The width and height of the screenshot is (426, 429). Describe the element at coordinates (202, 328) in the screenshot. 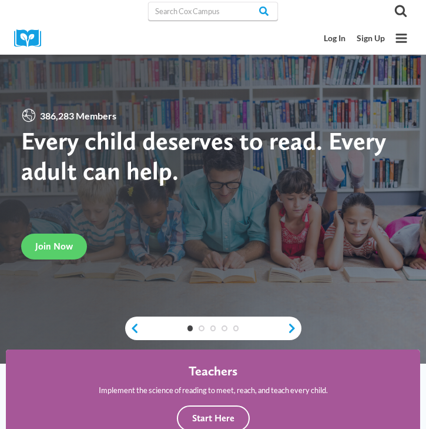

I see `a: 2` at that location.